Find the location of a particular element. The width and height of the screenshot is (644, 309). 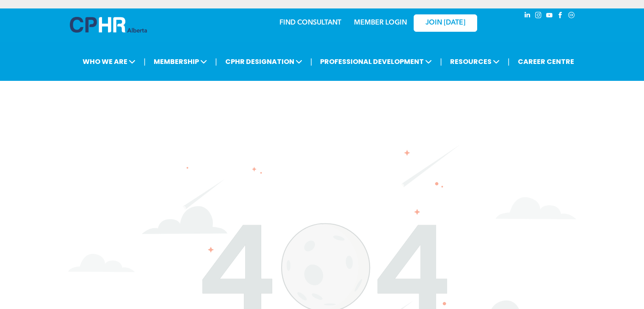

a: youtube is located at coordinates (549, 16).